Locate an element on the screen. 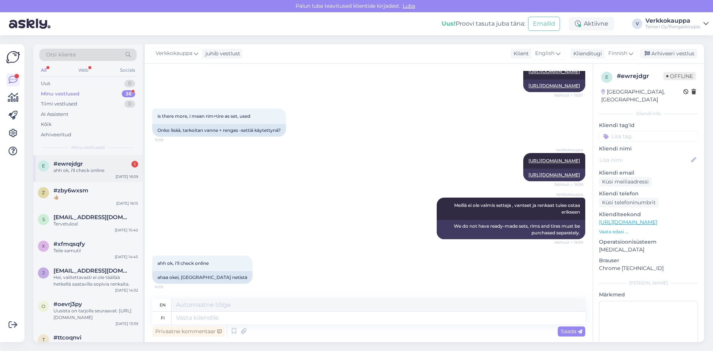 The height and width of the screenshot is (351, 713). div: fi is located at coordinates (163, 318).